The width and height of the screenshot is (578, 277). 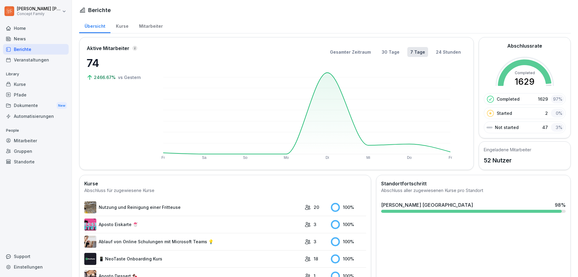 What do you see at coordinates (36, 60) in the screenshot?
I see `a: Veranstaltungen` at bounding box center [36, 60].